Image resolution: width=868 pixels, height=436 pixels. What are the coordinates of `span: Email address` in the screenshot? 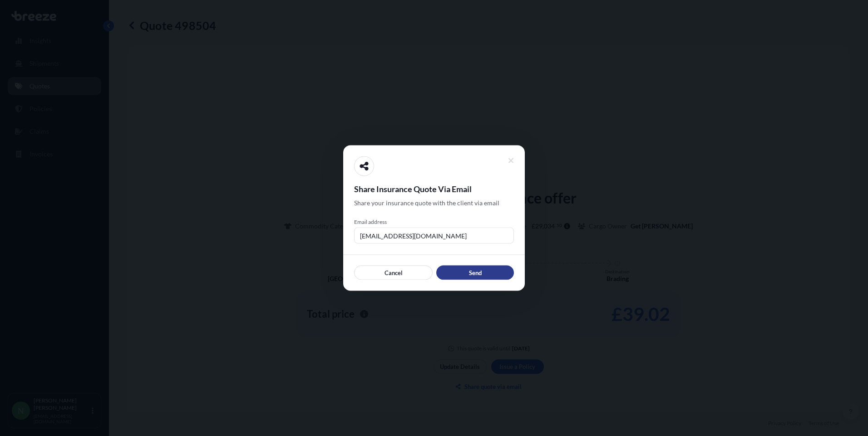 It's located at (434, 222).